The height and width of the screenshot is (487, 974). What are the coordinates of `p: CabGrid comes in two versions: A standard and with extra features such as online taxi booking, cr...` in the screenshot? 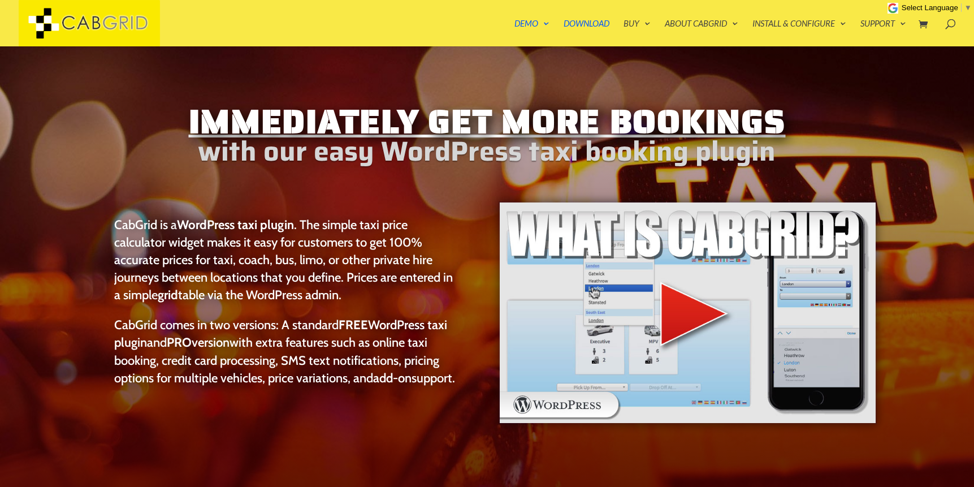 It's located at (286, 351).